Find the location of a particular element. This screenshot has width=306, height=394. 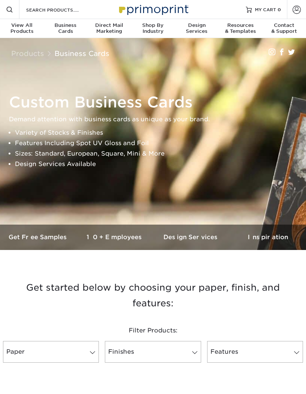

a: Products is located at coordinates (28, 53).